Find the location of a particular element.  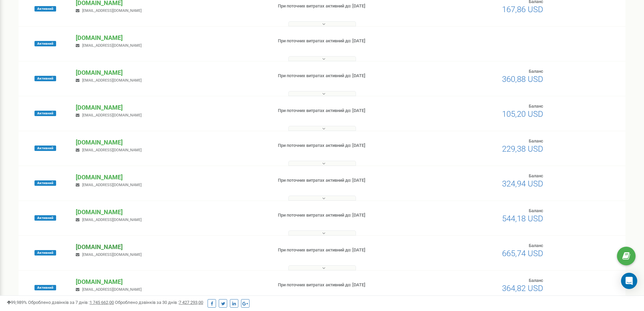

span: 229,38 USD is located at coordinates (522, 149).